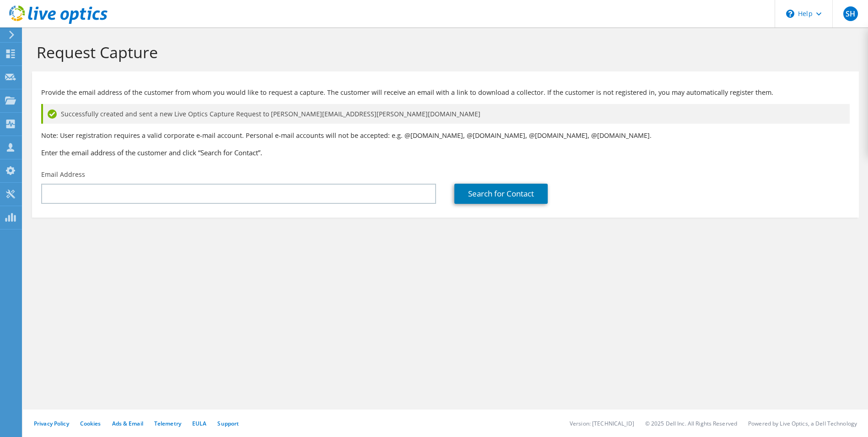 Image resolution: width=868 pixels, height=437 pixels. Describe the element at coordinates (128, 423) in the screenshot. I see `a: Ads & Email` at that location.